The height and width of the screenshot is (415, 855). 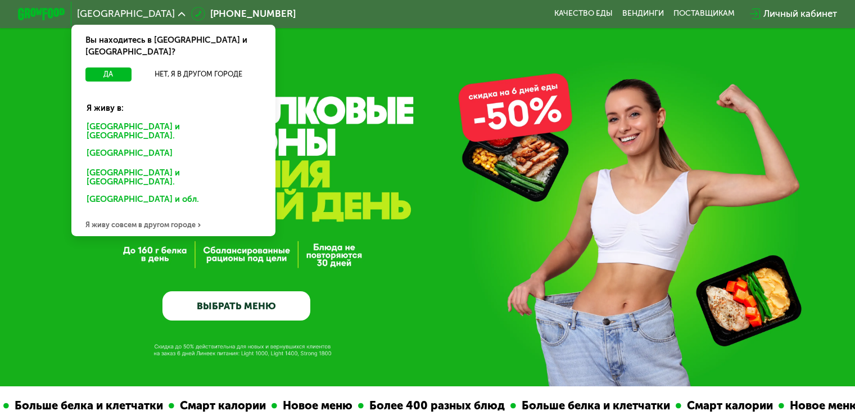 What do you see at coordinates (198, 74) in the screenshot?
I see `button: Нет, я в другом городе` at bounding box center [198, 74].